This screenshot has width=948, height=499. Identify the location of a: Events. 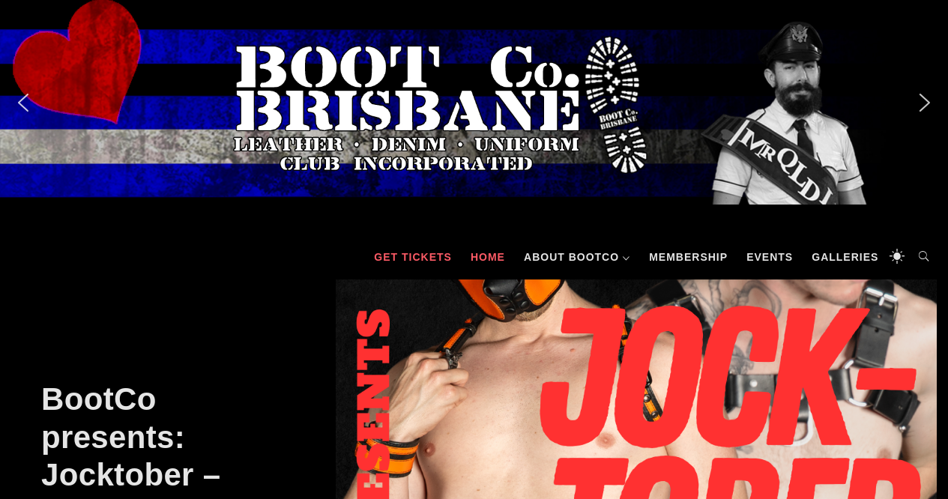
(770, 257).